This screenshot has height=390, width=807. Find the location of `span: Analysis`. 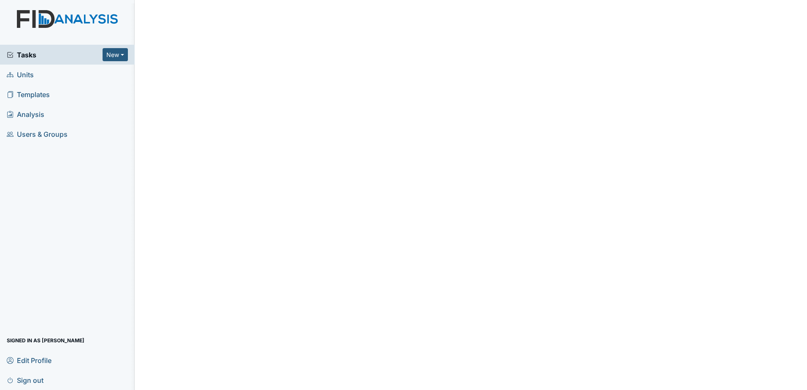

span: Analysis is located at coordinates (25, 114).